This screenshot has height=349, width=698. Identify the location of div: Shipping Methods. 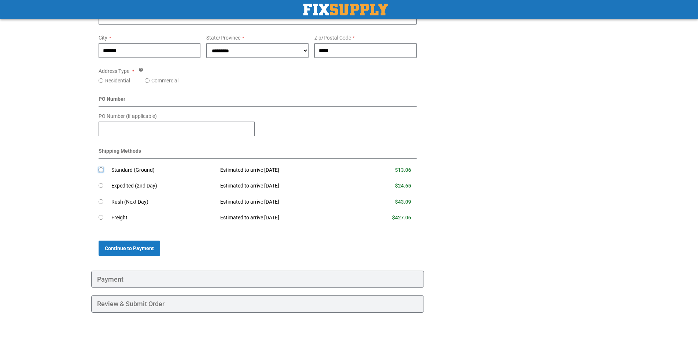
(257, 153).